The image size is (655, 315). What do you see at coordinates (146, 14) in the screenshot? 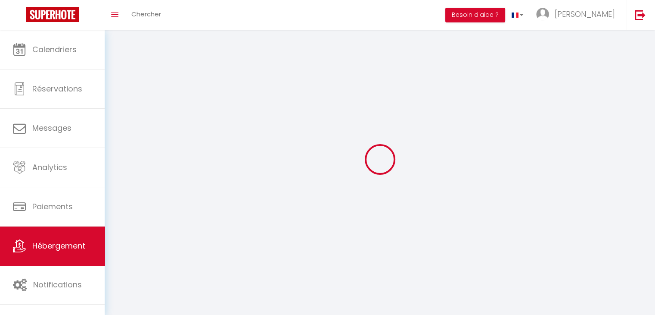
I see `span: Chercher` at bounding box center [146, 14].